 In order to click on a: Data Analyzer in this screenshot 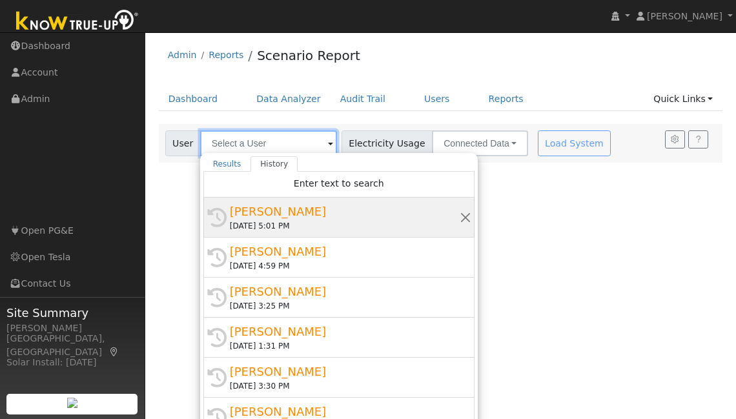, I will do `click(289, 99)`.